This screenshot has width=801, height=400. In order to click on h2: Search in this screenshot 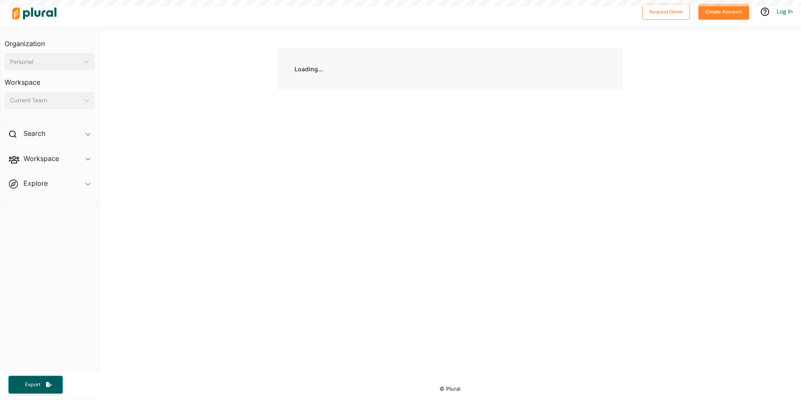, I will do `click(34, 133)`.